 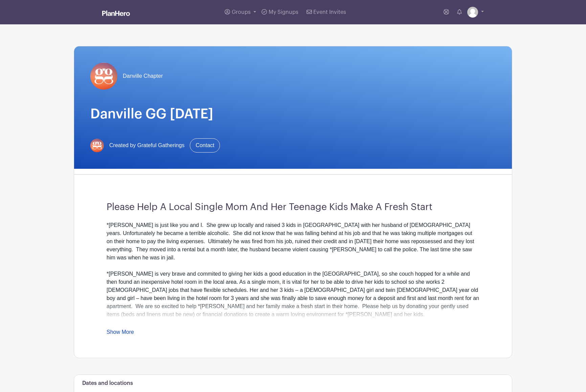 I want to click on span: Event Invites, so click(x=330, y=12).